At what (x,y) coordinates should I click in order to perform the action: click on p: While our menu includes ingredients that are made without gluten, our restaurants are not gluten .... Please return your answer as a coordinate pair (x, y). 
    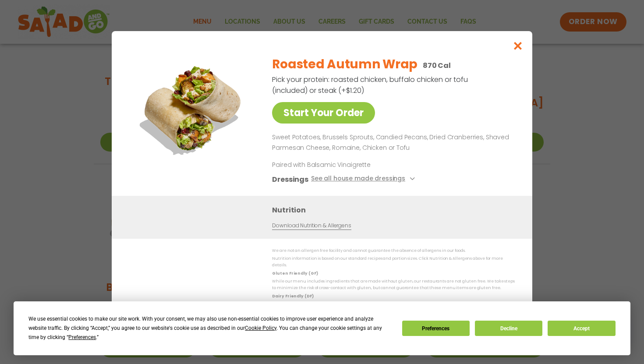
    Looking at the image, I should click on (393, 285).